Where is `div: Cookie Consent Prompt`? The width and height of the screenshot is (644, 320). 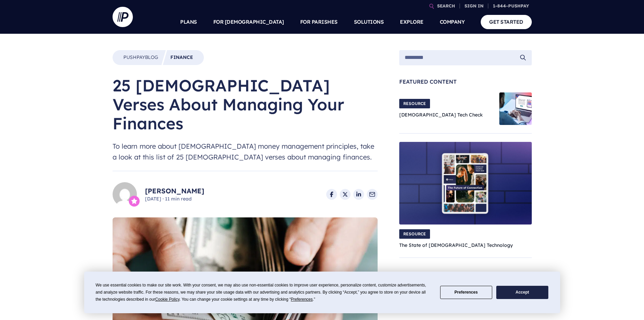
div: Cookie Consent Prompt is located at coordinates (322, 292).